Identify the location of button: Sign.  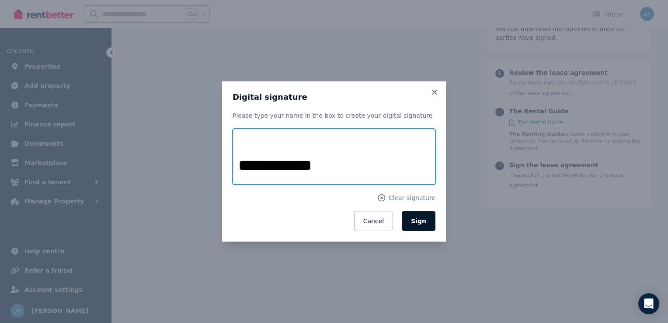
(419, 221).